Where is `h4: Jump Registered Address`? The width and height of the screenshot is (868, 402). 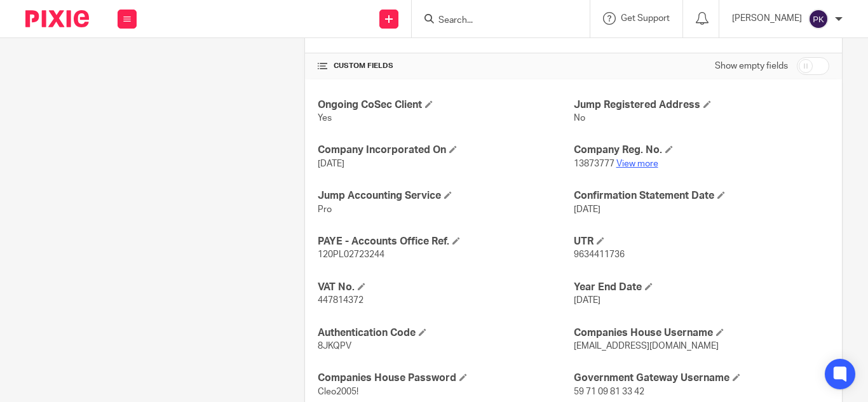 h4: Jump Registered Address is located at coordinates (702, 105).